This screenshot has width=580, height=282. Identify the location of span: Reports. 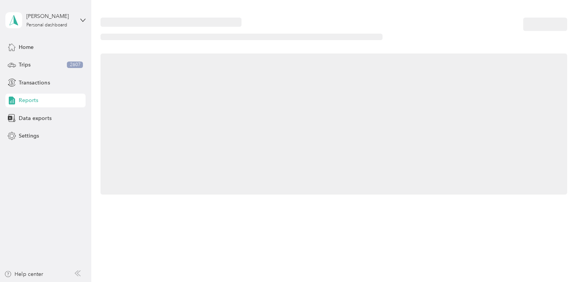
(28, 100).